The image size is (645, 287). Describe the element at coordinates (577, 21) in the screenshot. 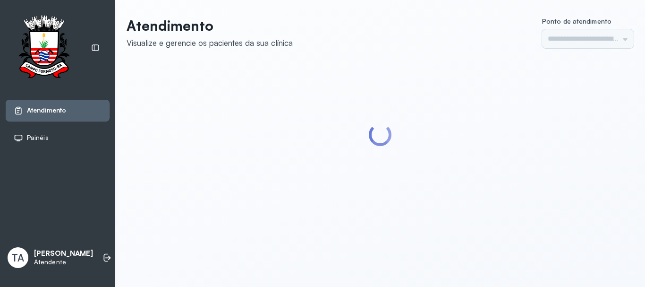

I see `span: Ponto de atendimento` at that location.